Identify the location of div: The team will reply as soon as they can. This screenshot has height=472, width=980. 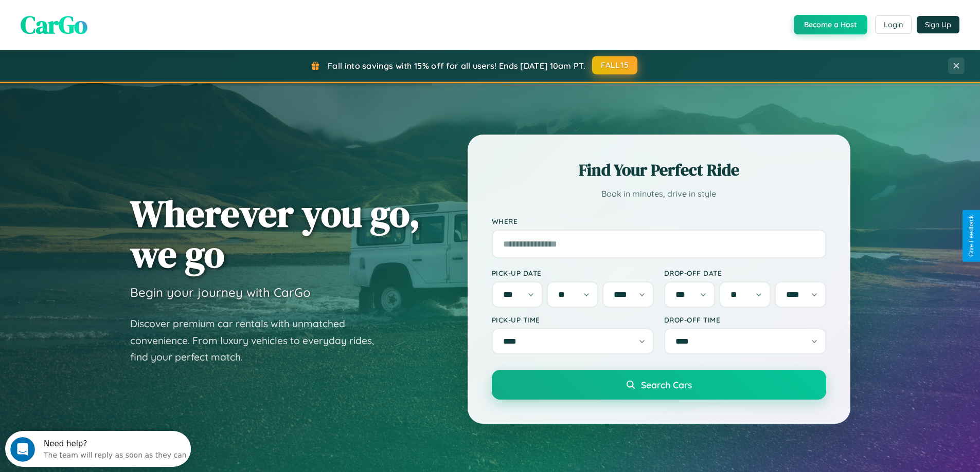
(110, 22).